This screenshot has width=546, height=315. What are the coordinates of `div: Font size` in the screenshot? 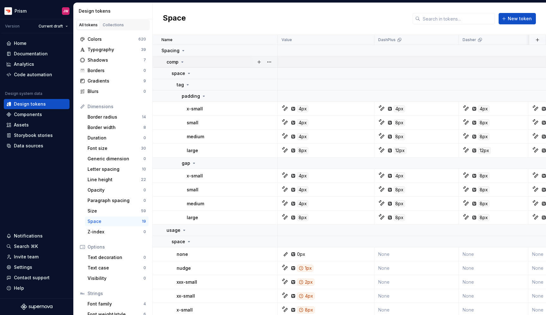 It's located at (114, 148).